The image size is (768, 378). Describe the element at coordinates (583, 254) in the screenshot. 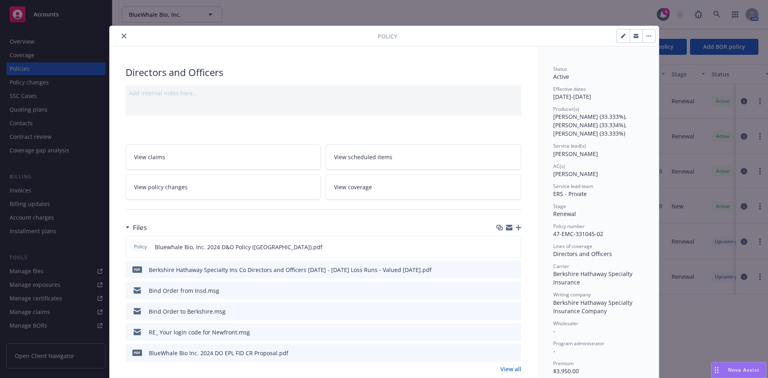

I see `span: Directors and Officers` at that location.